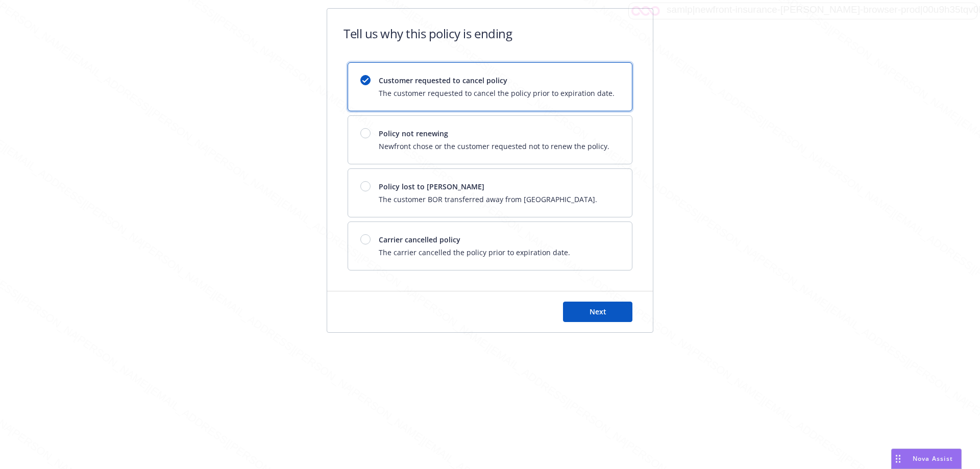 The height and width of the screenshot is (469, 980). What do you see at coordinates (598, 312) in the screenshot?
I see `button: Next` at bounding box center [598, 312].